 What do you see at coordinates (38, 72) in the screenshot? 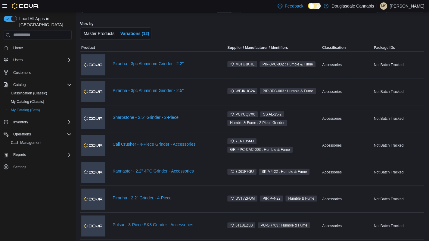
I see `button: Customers` at bounding box center [38, 72].